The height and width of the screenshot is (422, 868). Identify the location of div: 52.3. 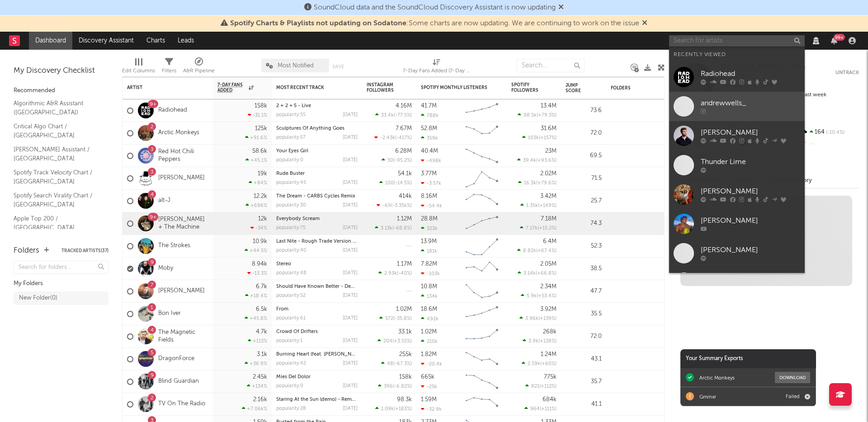
(584, 246).